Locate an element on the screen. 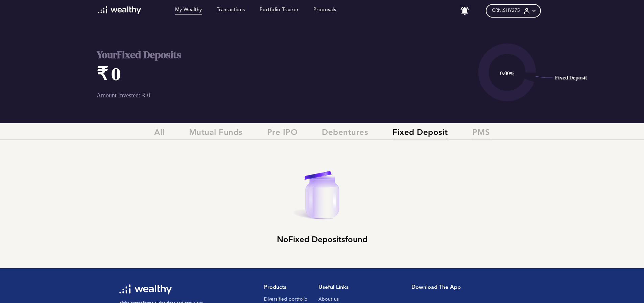 The height and width of the screenshot is (303, 644). a: About us is located at coordinates (329, 299).